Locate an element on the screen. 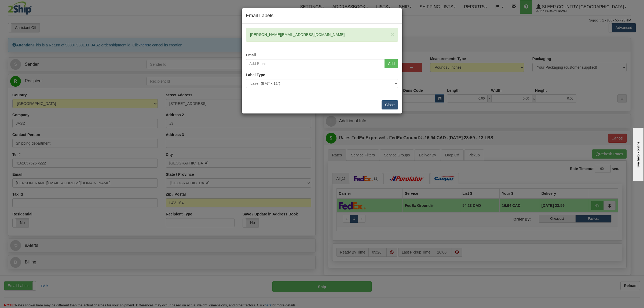 This screenshot has height=308, width=644. h4: Email Labels is located at coordinates (322, 16).